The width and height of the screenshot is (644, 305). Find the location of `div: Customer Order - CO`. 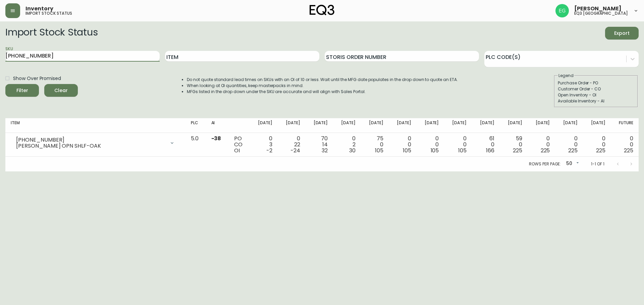

div: Customer Order - CO is located at coordinates (596, 89).